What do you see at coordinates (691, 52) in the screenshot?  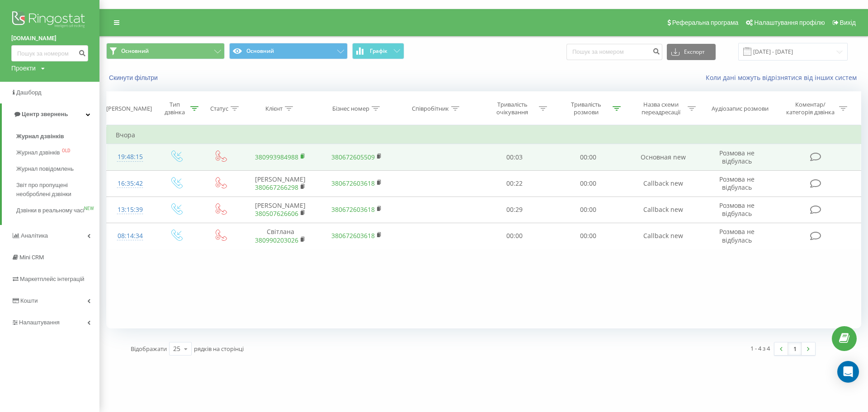 I see `button: Експорт` at bounding box center [691, 52].